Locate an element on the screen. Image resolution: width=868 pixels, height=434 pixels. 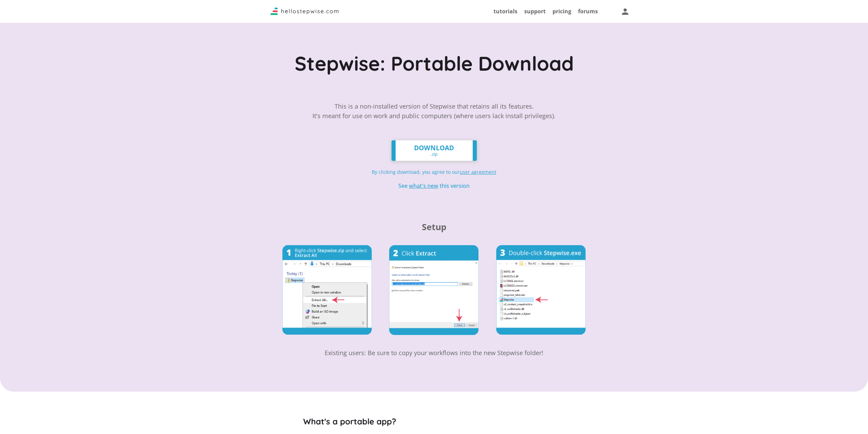
u: what's new is located at coordinates (423, 186).